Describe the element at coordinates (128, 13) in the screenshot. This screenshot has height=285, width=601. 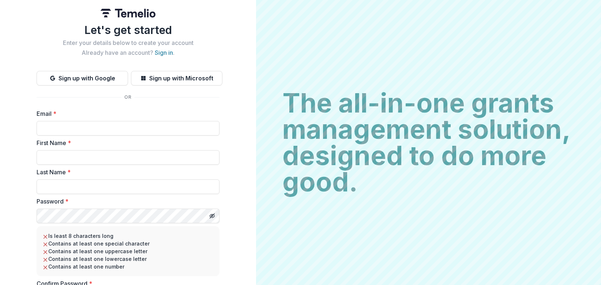
I see `img: Temelio` at that location.